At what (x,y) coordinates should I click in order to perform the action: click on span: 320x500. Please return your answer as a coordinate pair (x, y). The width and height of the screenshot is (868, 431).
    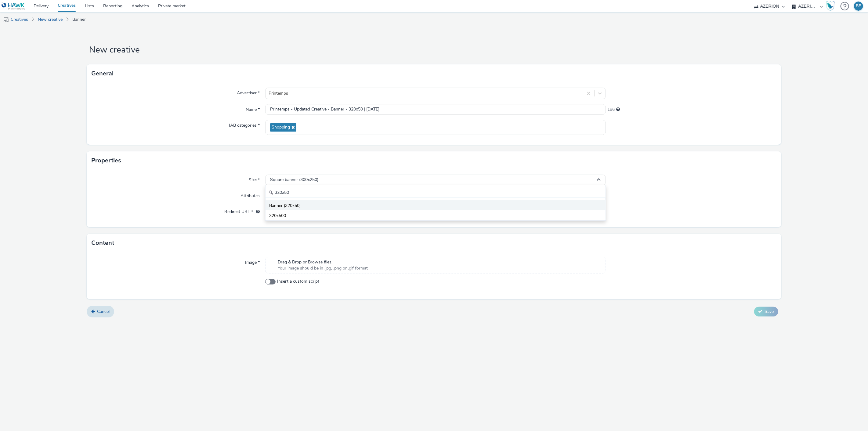
    Looking at the image, I should click on (277, 216).